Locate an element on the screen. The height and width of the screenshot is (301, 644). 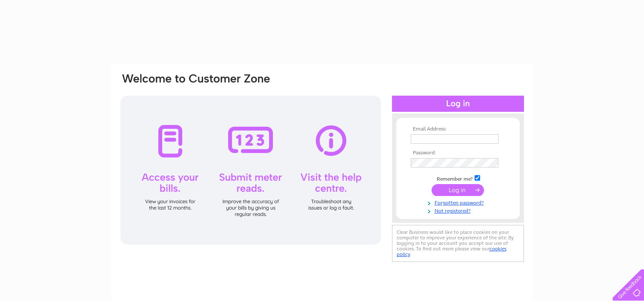
th: Email Address: is located at coordinates (458, 129).